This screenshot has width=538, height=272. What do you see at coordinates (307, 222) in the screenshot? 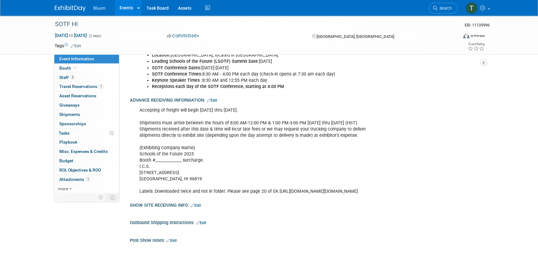
I see `div: Outbound Shipping Instructions:` at bounding box center [307, 222].